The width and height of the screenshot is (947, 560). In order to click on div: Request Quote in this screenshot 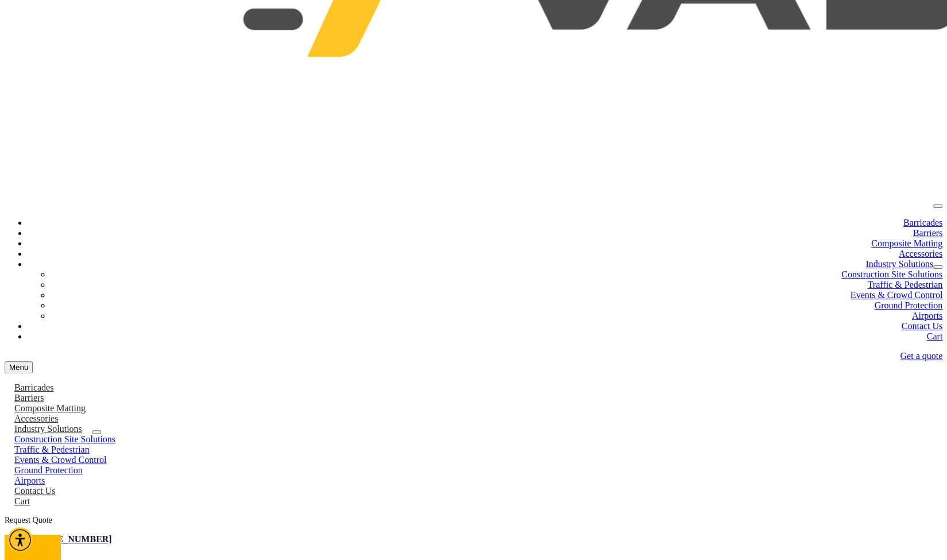, I will do `click(473, 521)`.